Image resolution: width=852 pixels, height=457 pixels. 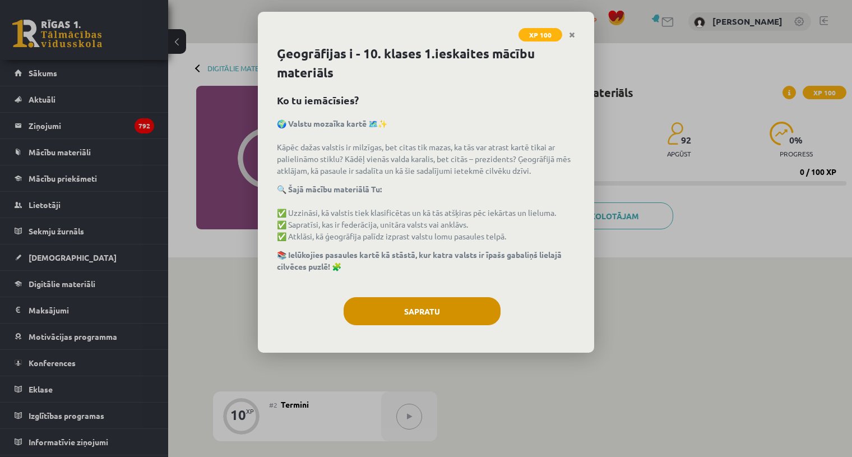 What do you see at coordinates (329, 189) in the screenshot?
I see `strong: 🔍 Šajā mācību materiālā Tu:` at bounding box center [329, 189].